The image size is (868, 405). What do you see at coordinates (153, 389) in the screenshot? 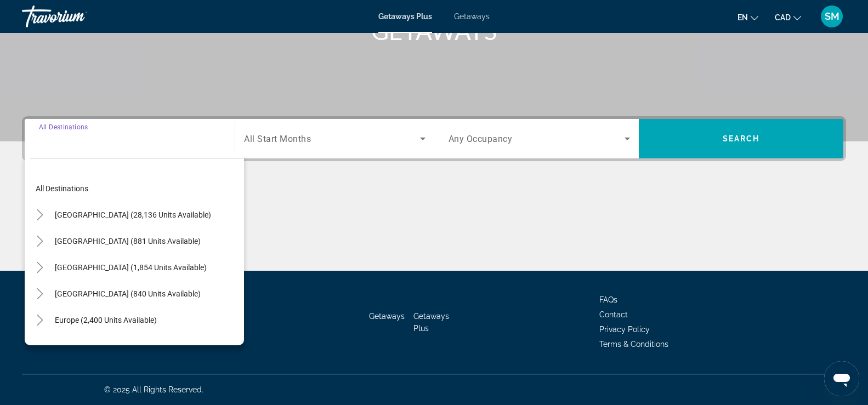
I see `span: © 2025 All Rights Reserved.` at bounding box center [153, 389].